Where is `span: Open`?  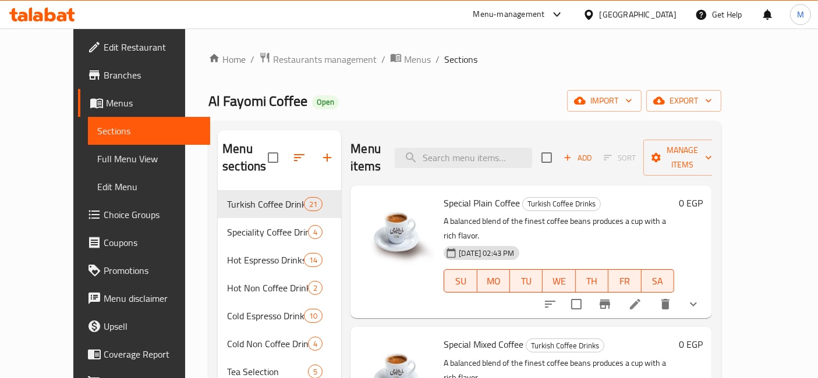 span: Open is located at coordinates (325, 102).